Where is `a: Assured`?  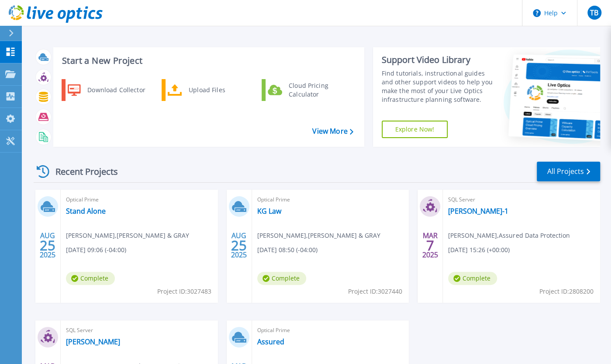 a: Assured is located at coordinates (271, 341).